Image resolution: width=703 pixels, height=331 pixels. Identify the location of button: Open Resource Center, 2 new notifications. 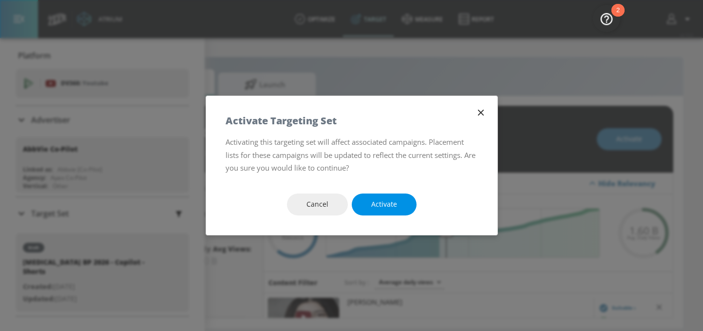
(607, 19).